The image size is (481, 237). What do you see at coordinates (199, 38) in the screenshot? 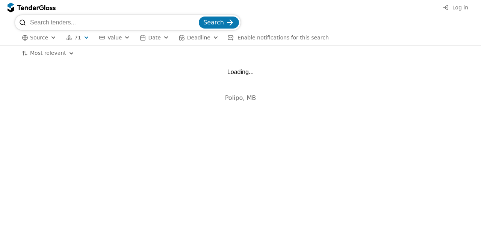
I see `span: Deadline` at bounding box center [199, 38].